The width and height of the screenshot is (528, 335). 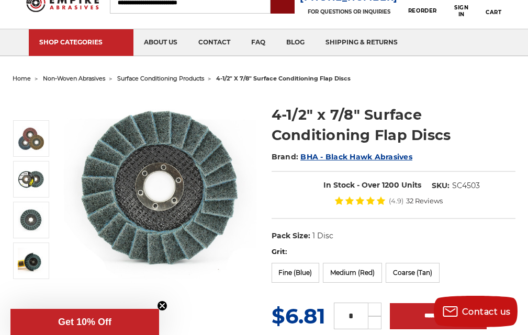 I want to click on span: Brand:, so click(x=285, y=157).